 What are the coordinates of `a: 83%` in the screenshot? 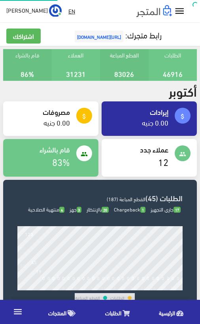 It's located at (61, 161).